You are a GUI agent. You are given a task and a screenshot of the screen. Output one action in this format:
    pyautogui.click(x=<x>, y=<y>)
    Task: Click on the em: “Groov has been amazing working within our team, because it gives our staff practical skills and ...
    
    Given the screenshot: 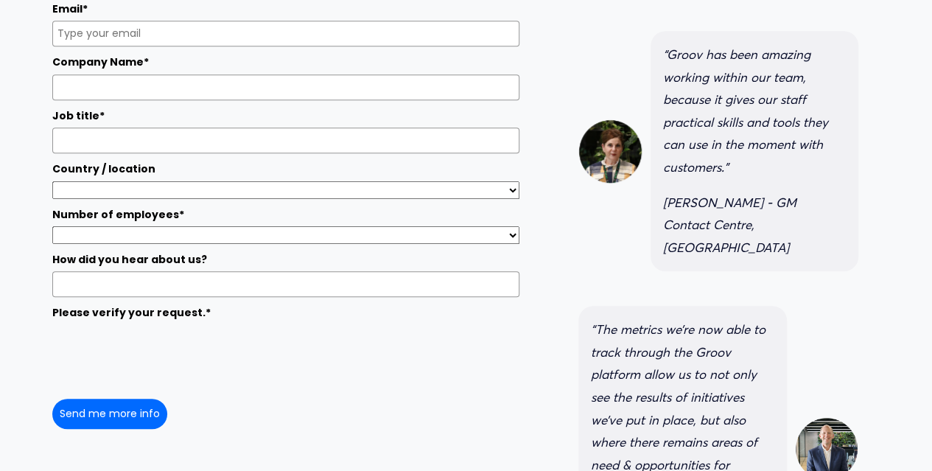 What is the action you would take?
    pyautogui.click(x=747, y=111)
    